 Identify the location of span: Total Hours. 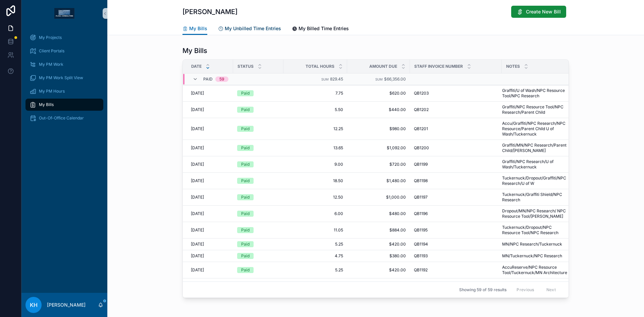
(320, 66).